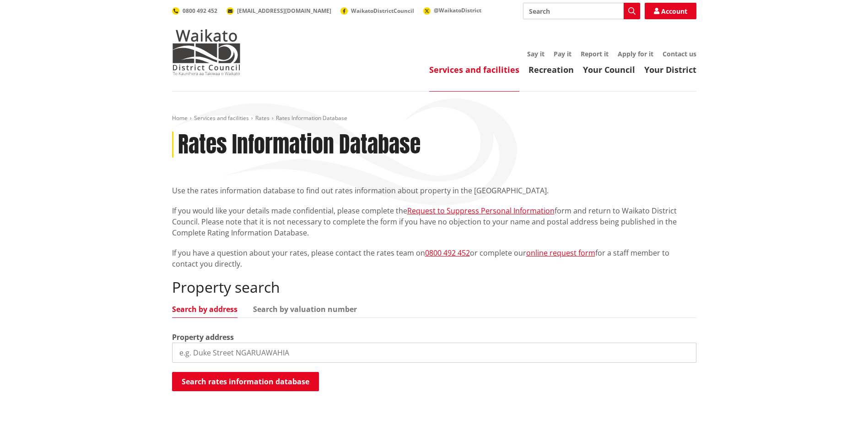 Image resolution: width=868 pixels, height=437 pixels. Describe the element at coordinates (434, 221) in the screenshot. I see `p: If you would like your details made confidential, please complete the form and return to Waikato ...` at that location.